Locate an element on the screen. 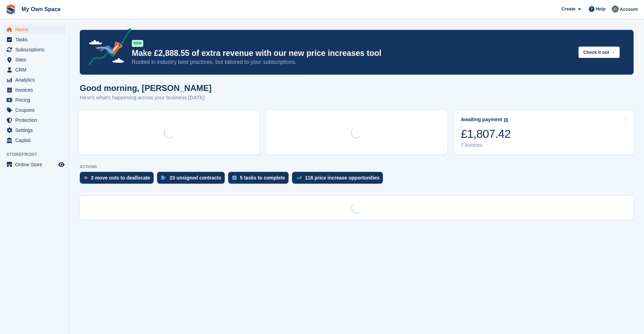 Image resolution: width=644 pixels, height=334 pixels. div: 23 unsigned contracts is located at coordinates (195, 178).